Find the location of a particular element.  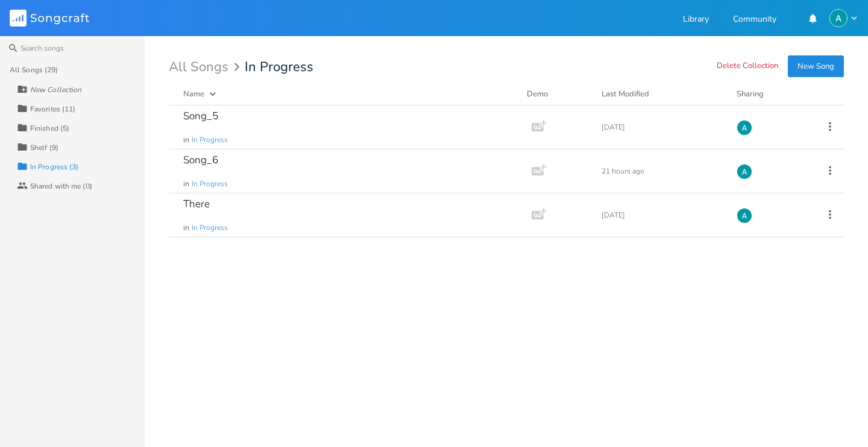

a: Library is located at coordinates (696, 20).